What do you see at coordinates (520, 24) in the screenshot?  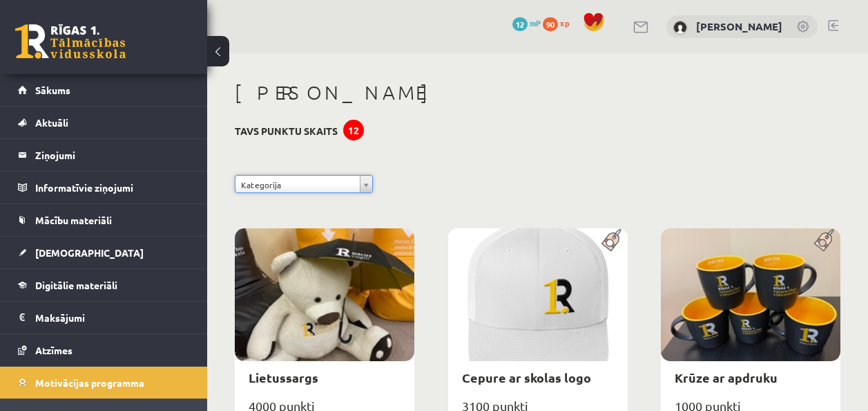 I see `span: 12` at bounding box center [520, 24].